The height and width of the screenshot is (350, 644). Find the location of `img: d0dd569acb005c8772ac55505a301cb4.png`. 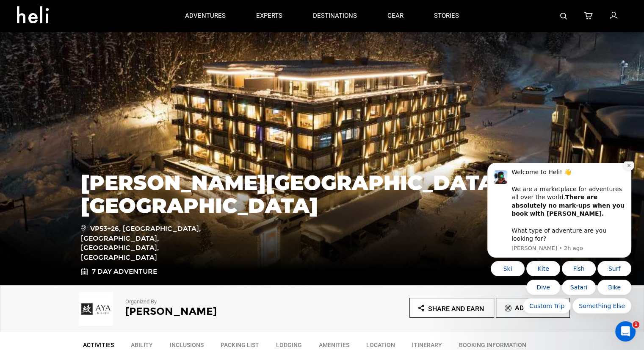

img: d0dd569acb005c8772ac55505a301cb4.png is located at coordinates (96, 309).